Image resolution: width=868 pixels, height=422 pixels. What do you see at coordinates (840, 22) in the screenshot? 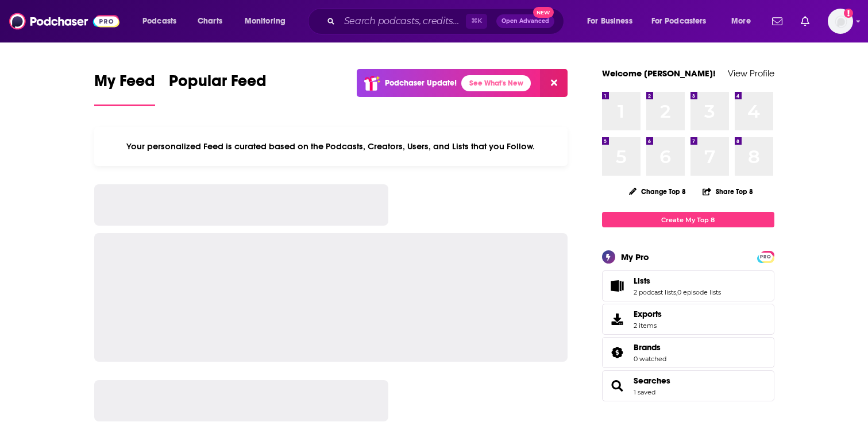
I see `button: Show profile menu` at bounding box center [840, 22].